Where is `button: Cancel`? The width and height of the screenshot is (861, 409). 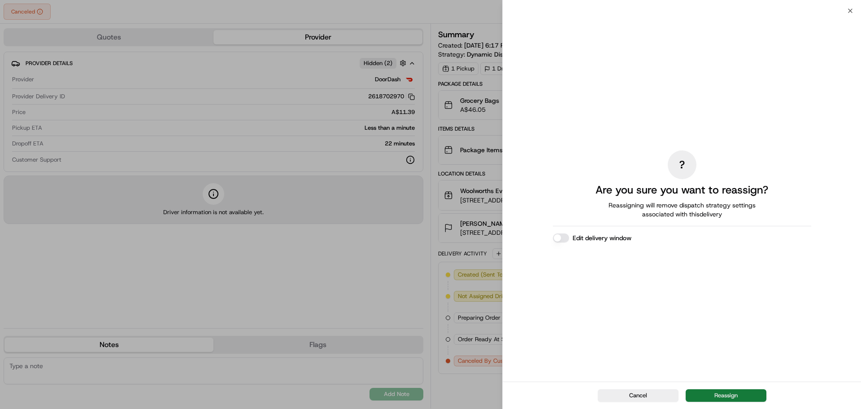 button: Cancel is located at coordinates (638, 395).